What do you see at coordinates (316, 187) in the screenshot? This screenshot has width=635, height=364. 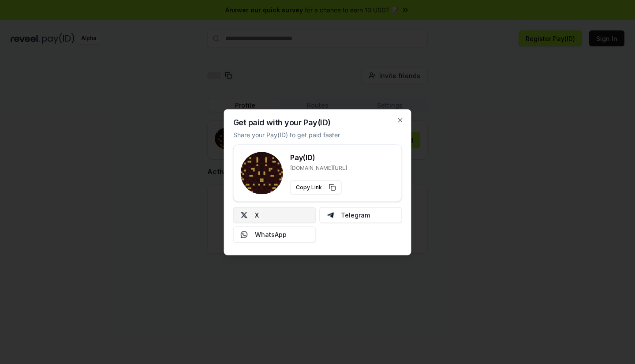 I see `button: Copy Link` at bounding box center [316, 187].